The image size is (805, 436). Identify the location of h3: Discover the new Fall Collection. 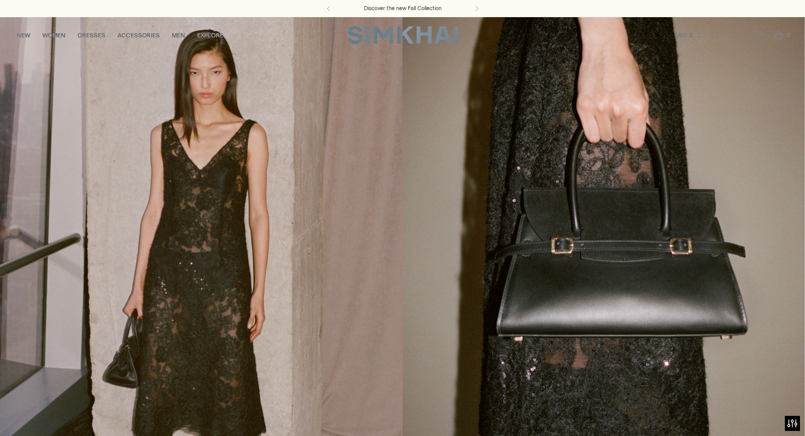
(403, 9).